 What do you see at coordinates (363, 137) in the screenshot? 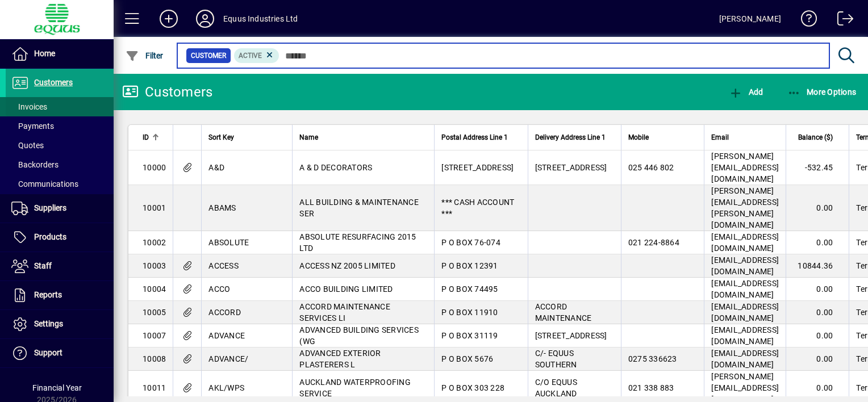
I see `div: Name` at bounding box center [363, 137].